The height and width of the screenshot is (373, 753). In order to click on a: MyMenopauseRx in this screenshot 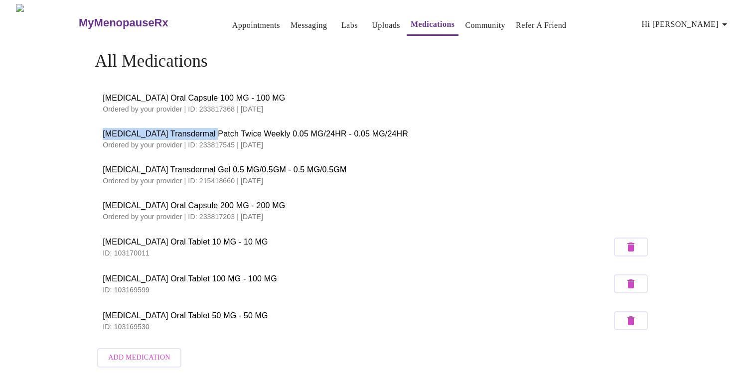, I will do `click(143, 23)`.